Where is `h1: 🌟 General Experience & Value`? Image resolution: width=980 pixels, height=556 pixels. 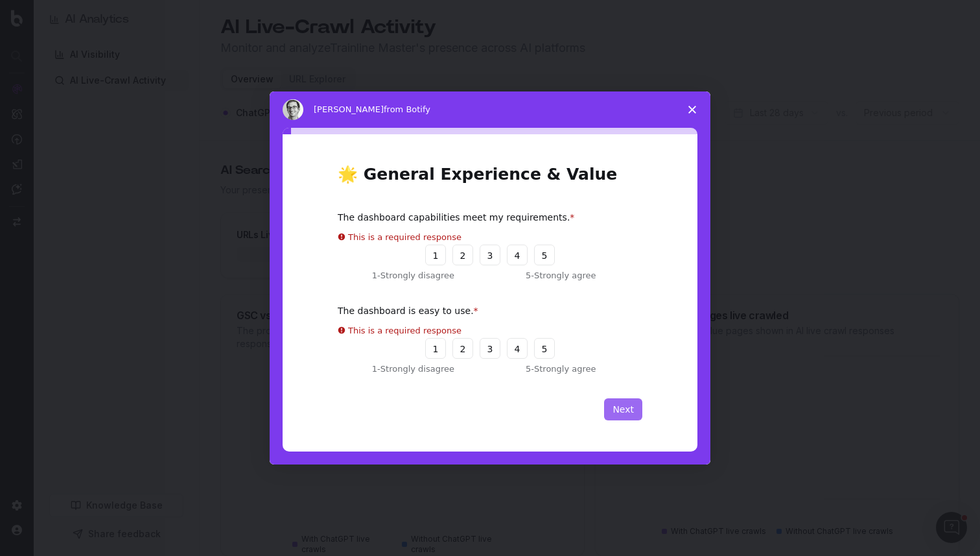
h1: 🌟 General Experience & Value is located at coordinates (490, 179).